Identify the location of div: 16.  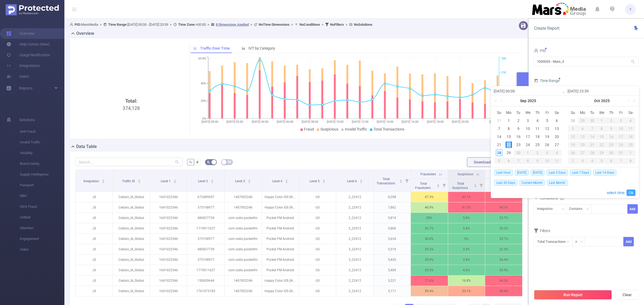
(519, 137).